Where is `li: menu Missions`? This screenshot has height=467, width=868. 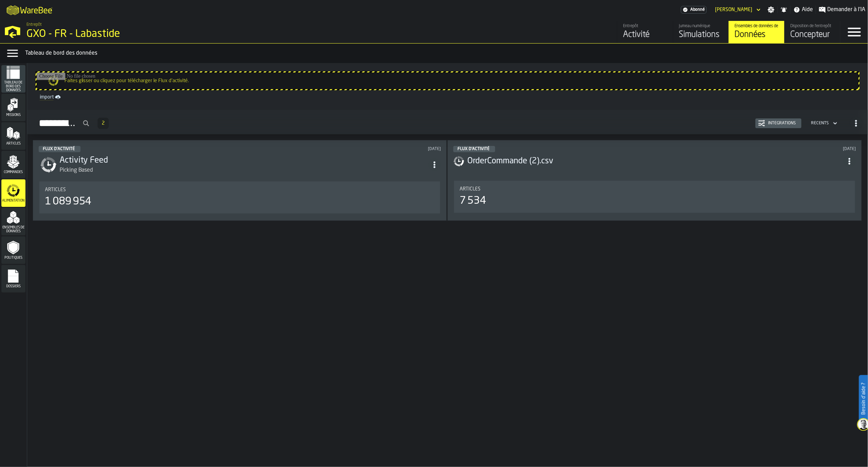 li: menu Missions is located at coordinates (14, 107).